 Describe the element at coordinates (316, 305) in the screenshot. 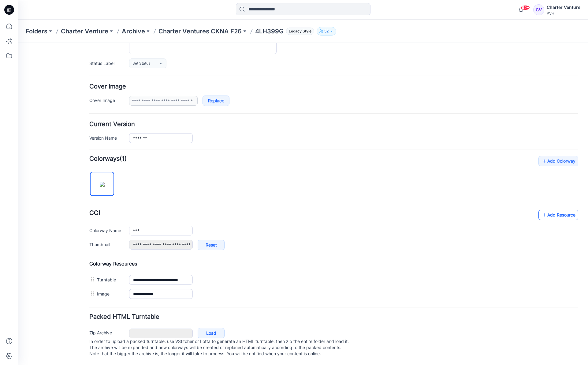

I see `p: In order to upload a packed turntable, use VStitcher or Lotta to generate an HTML turntable, then...` at that location.